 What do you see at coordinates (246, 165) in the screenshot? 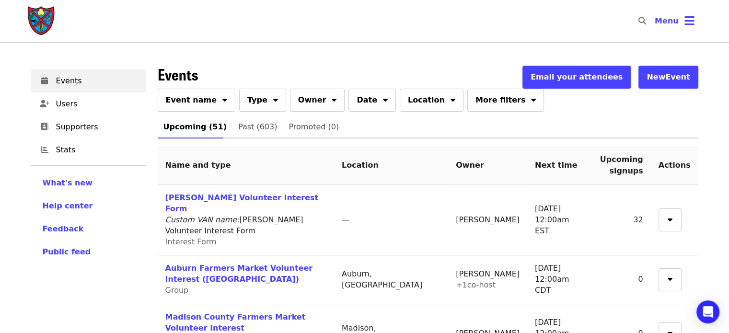
I see `th: Name and type` at bounding box center [246, 165].